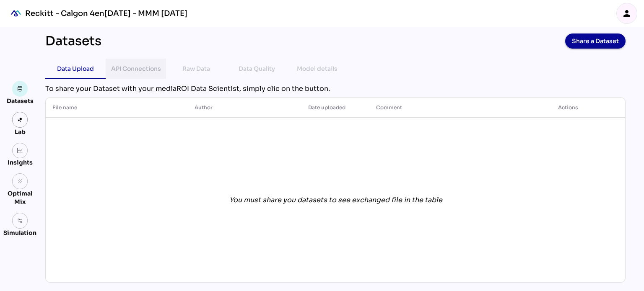 The image size is (644, 291). Describe the element at coordinates (441, 107) in the screenshot. I see `th: Comment` at that location.